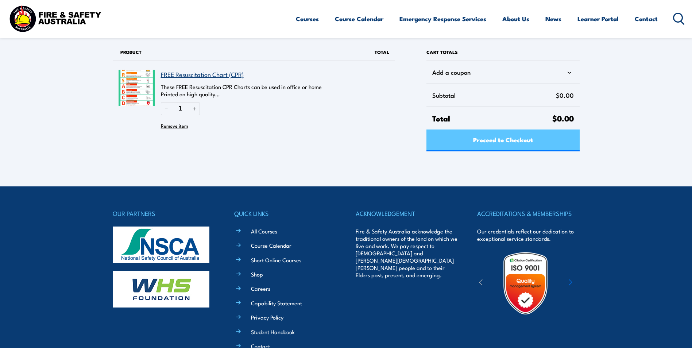 Image resolution: width=692 pixels, height=348 pixels. Describe the element at coordinates (276, 303) in the screenshot. I see `a: Capability Statement` at that location.